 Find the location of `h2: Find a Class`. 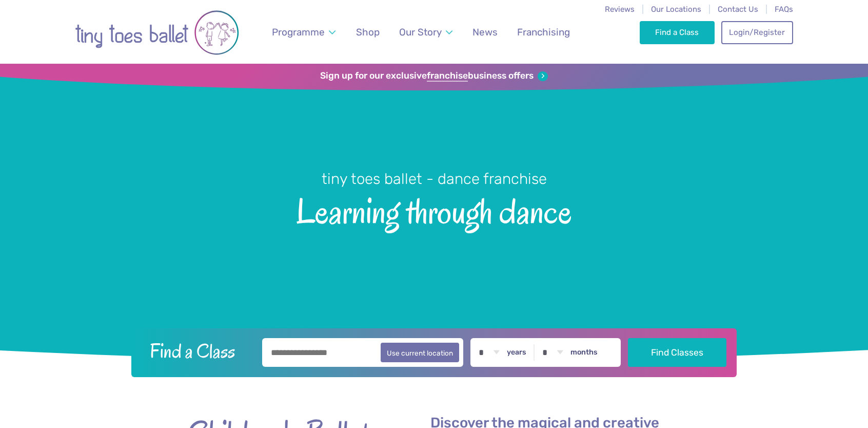

h2: Find a Class is located at coordinates (199, 351).